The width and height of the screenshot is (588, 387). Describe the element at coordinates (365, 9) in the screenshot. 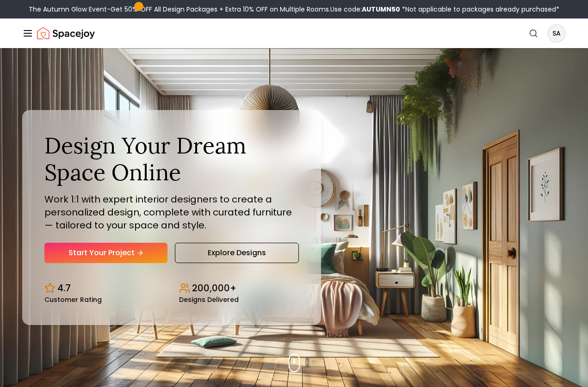

I see `span: Use code:` at that location.